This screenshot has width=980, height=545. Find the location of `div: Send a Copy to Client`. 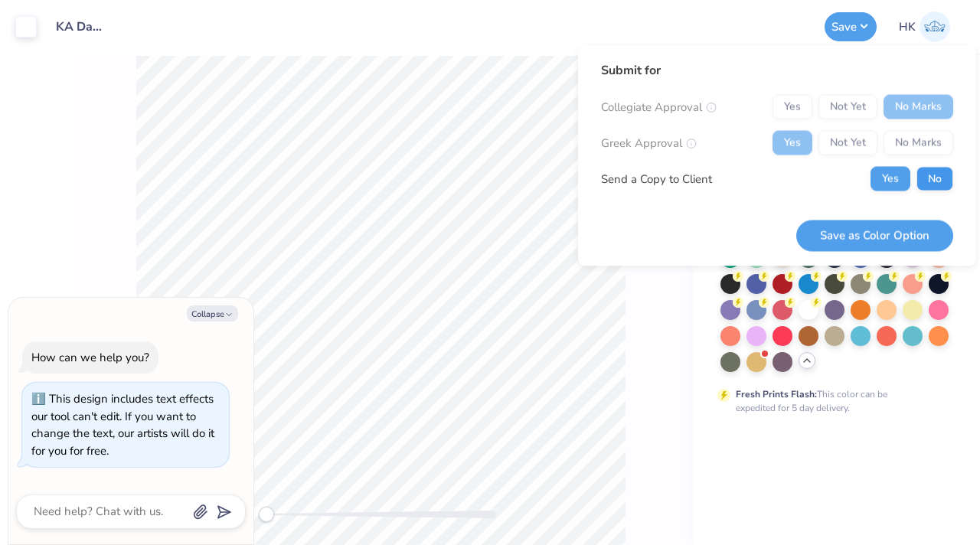

div: Send a Copy to Client is located at coordinates (656, 179).